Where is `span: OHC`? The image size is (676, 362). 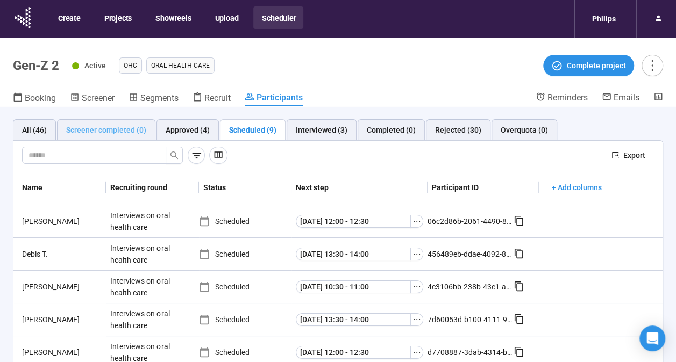
span: OHC is located at coordinates (130, 66).